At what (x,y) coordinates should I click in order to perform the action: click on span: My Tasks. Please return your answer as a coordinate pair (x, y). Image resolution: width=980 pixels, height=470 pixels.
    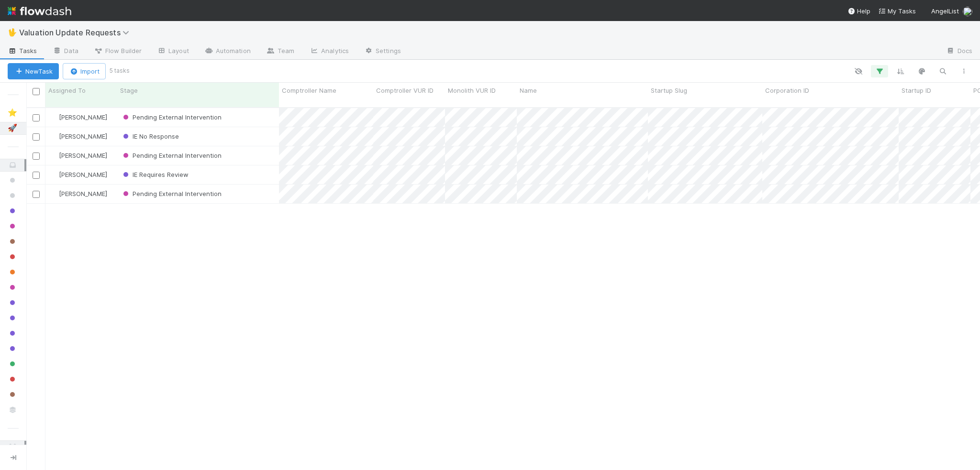
    Looking at the image, I should click on (897, 11).